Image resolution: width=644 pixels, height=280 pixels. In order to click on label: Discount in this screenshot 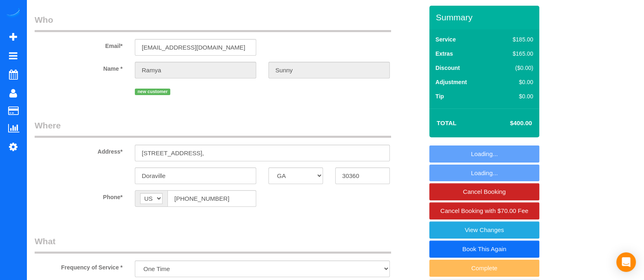, I will do `click(447, 68)`.